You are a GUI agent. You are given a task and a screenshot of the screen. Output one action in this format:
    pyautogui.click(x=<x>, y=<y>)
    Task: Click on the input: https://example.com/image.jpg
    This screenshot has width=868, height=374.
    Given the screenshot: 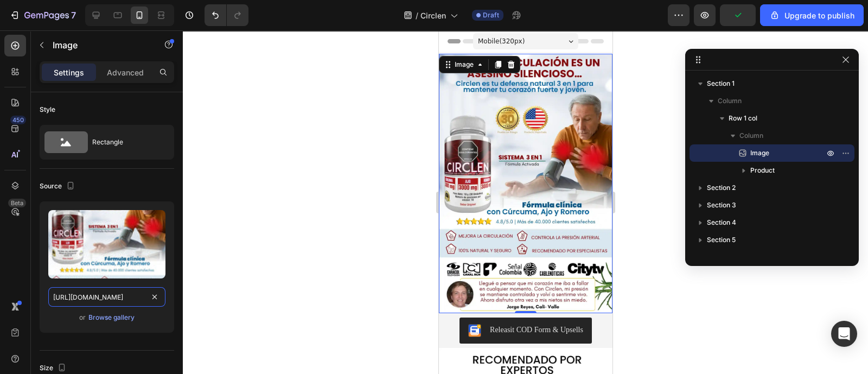 What is the action you would take?
    pyautogui.click(x=107, y=297)
    